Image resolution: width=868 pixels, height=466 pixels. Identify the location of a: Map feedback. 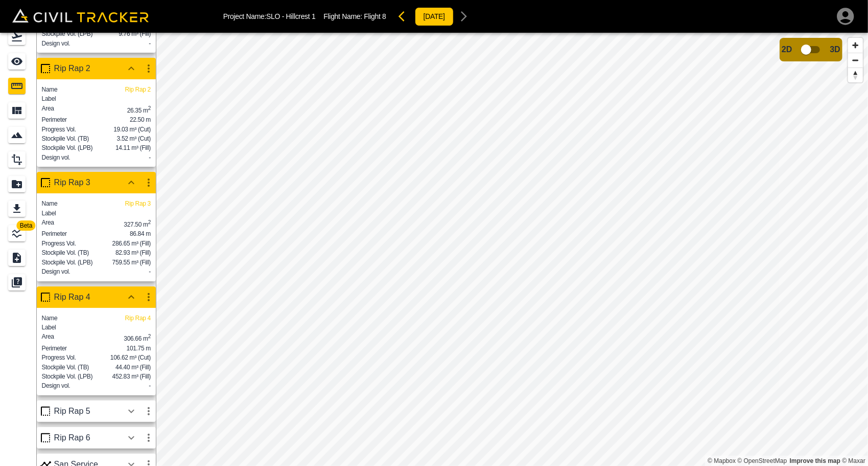
(815, 460).